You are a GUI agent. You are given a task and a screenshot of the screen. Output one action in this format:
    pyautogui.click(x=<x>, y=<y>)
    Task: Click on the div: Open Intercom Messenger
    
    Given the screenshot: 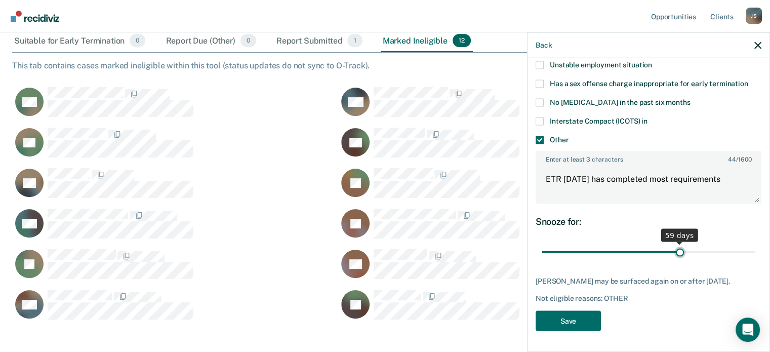 What is the action you would take?
    pyautogui.click(x=748, y=330)
    